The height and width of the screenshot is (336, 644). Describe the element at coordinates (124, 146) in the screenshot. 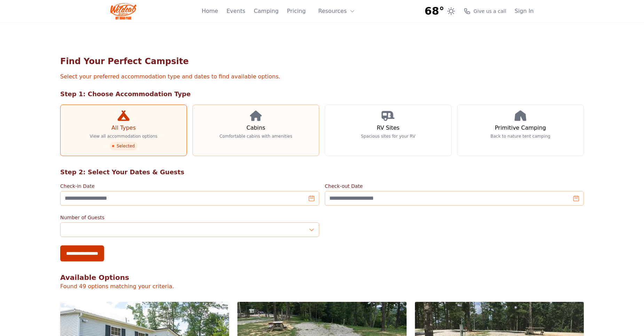

I see `span: Selected` at that location.